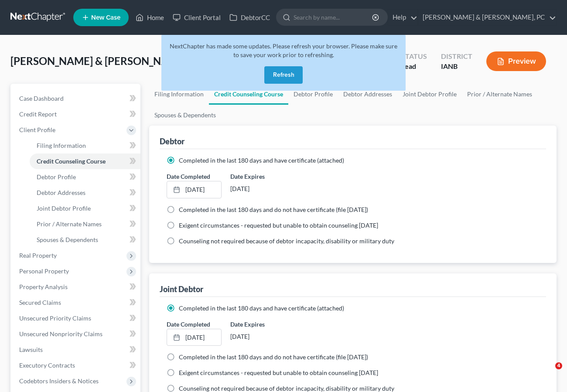 This screenshot has width=567, height=392. Describe the element at coordinates (333, 17) in the screenshot. I see `input: Search by name...` at that location.